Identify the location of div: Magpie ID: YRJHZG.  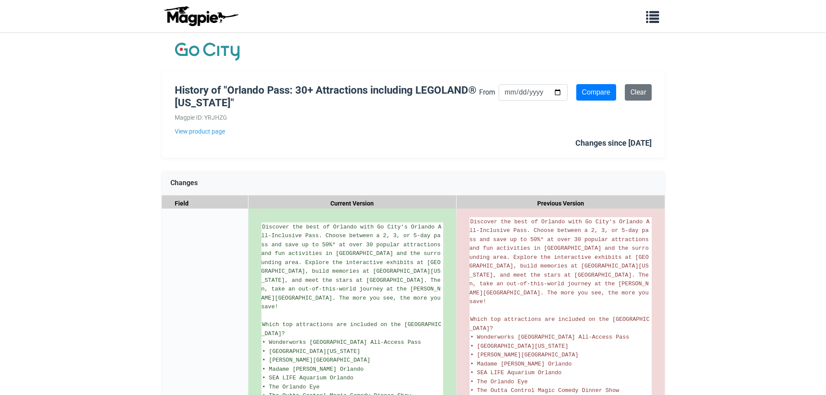
(327, 118).